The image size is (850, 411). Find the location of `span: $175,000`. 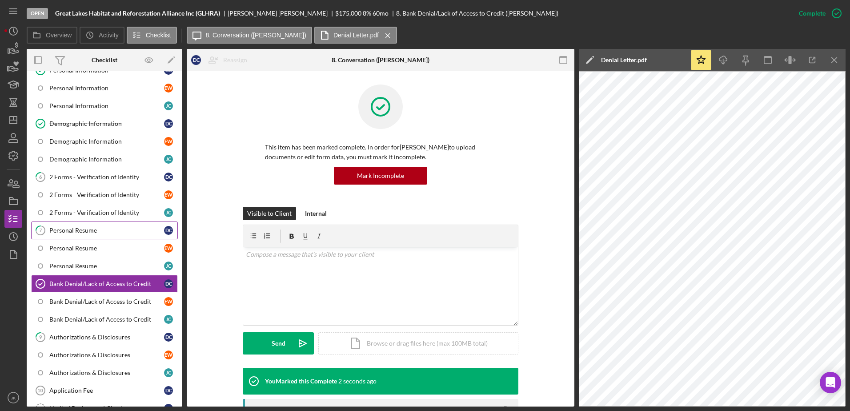

span: $175,000 is located at coordinates (348, 13).